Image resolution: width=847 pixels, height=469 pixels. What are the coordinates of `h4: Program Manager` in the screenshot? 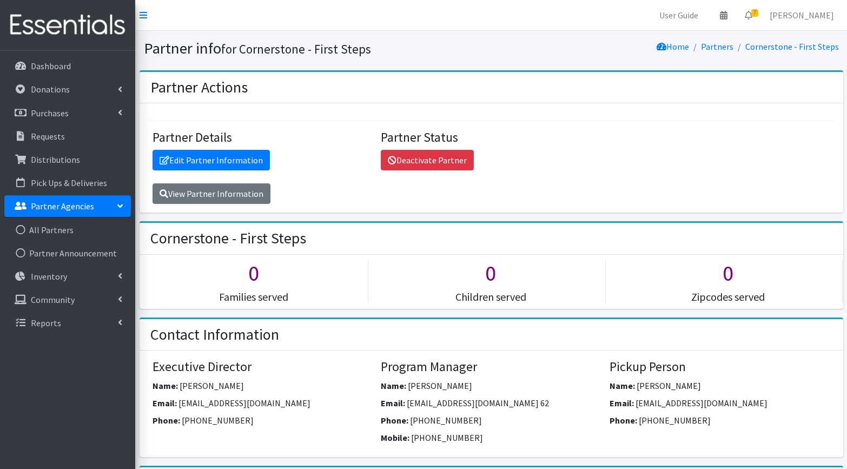 It's located at (491, 367).